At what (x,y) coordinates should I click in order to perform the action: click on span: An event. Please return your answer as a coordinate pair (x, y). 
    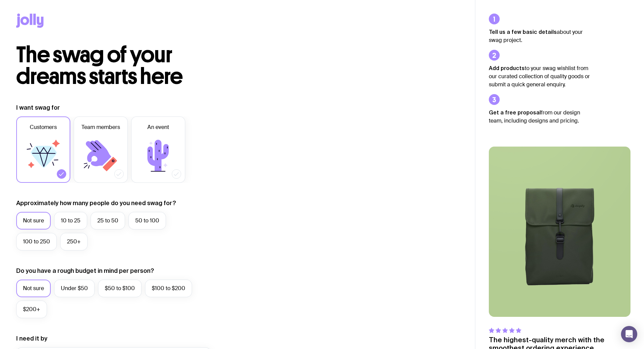
    Looking at the image, I should click on (158, 127).